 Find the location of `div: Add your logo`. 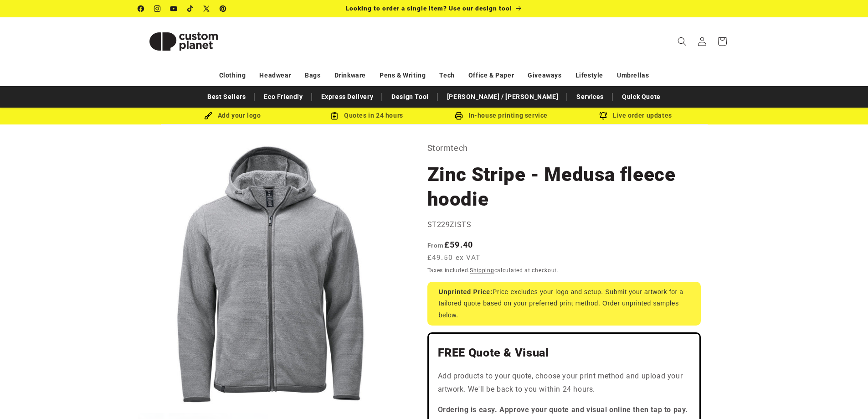

div: Add your logo is located at coordinates (233, 115).